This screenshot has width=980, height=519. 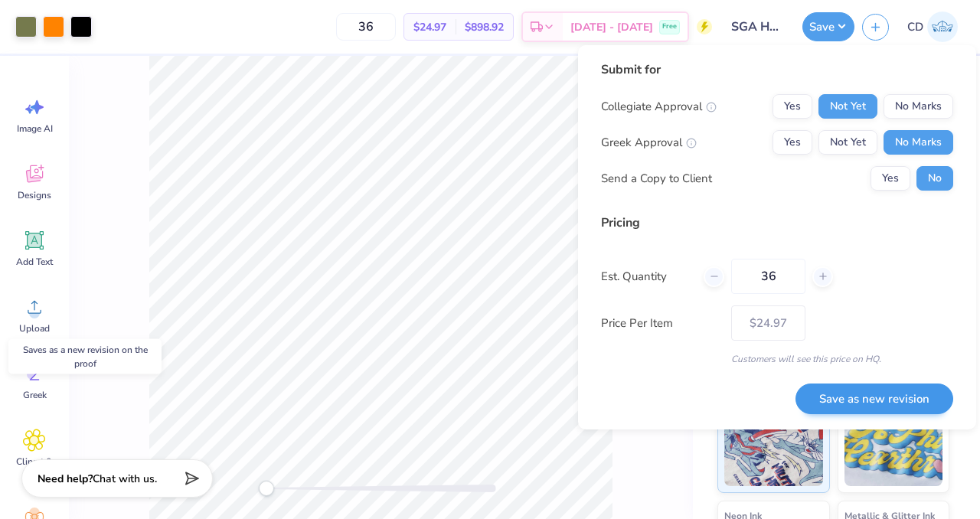 What do you see at coordinates (85, 356) in the screenshot?
I see `div: Saves as a new revision on the proof` at bounding box center [85, 356].